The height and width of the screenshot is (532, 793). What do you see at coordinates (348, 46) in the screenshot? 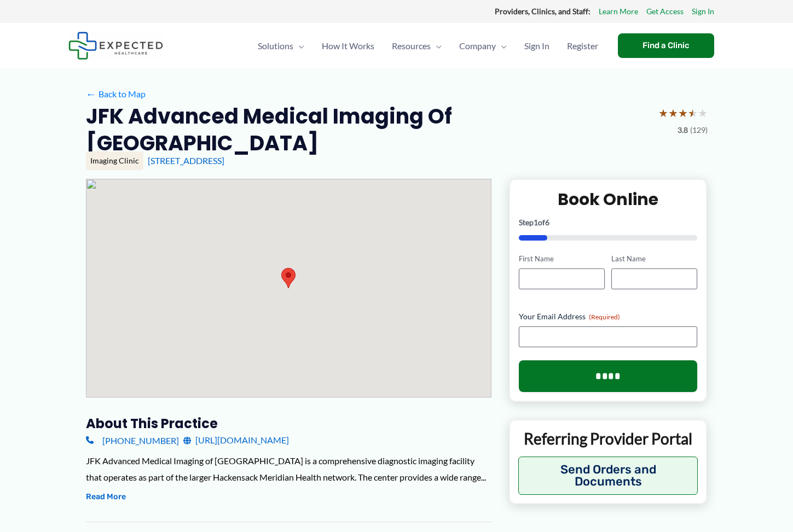
I see `span: How It Works` at bounding box center [348, 46].